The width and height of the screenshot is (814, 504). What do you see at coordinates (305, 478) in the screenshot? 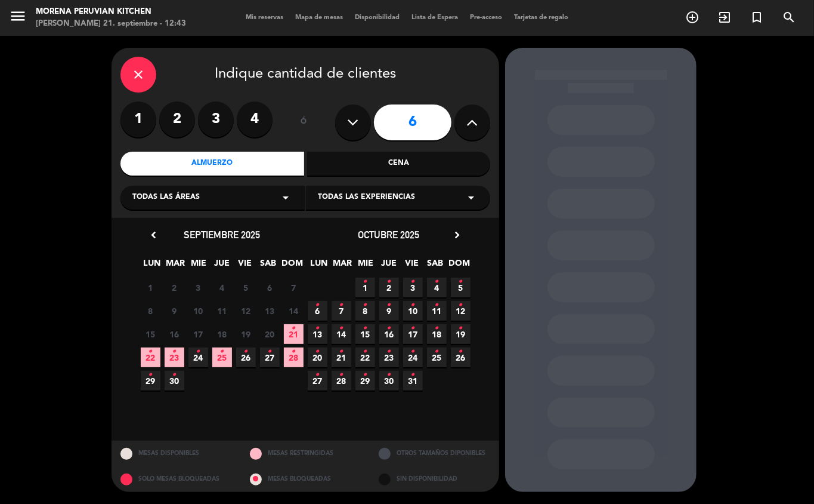
I see `div: MESAS BLOQUEADAS` at bounding box center [305, 478].